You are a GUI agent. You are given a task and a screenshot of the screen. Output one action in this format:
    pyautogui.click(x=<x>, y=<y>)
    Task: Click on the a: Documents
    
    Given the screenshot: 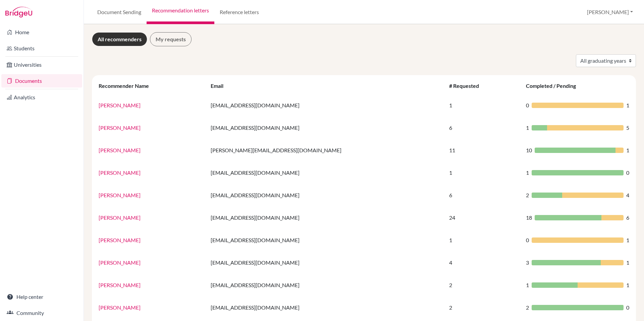 What is the action you would take?
    pyautogui.click(x=42, y=81)
    